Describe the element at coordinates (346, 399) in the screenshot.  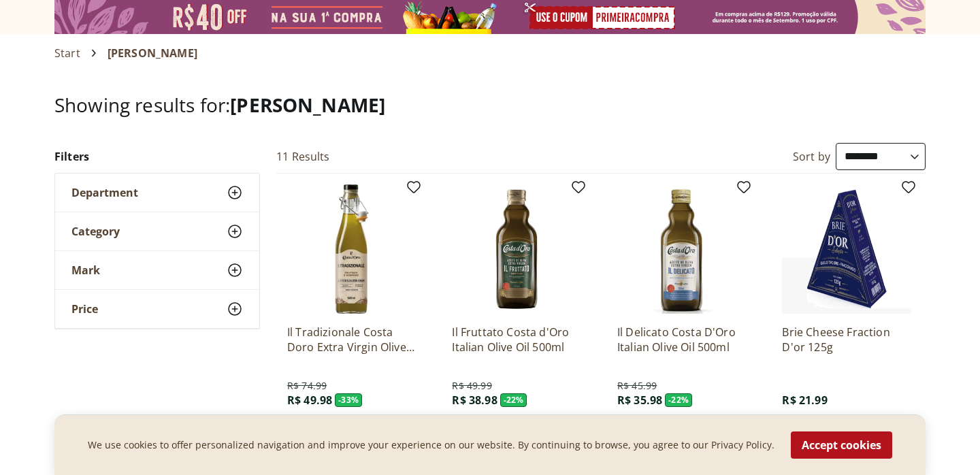
I see `font: 33` at that location.